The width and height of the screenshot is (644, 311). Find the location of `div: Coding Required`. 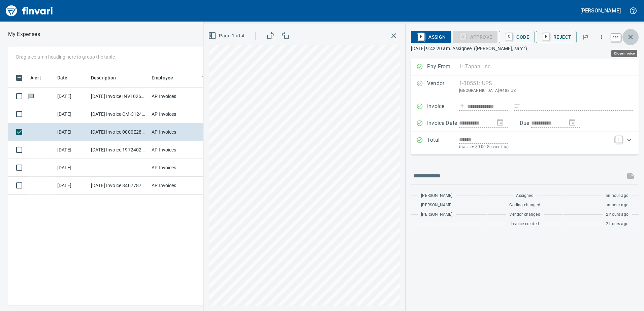

div: Coding Required is located at coordinates (475, 36).